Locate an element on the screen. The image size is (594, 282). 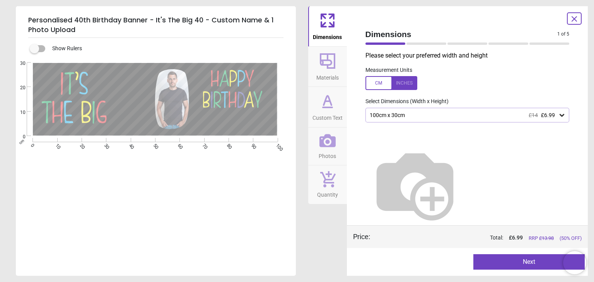
span: Materials is located at coordinates (328, 76).